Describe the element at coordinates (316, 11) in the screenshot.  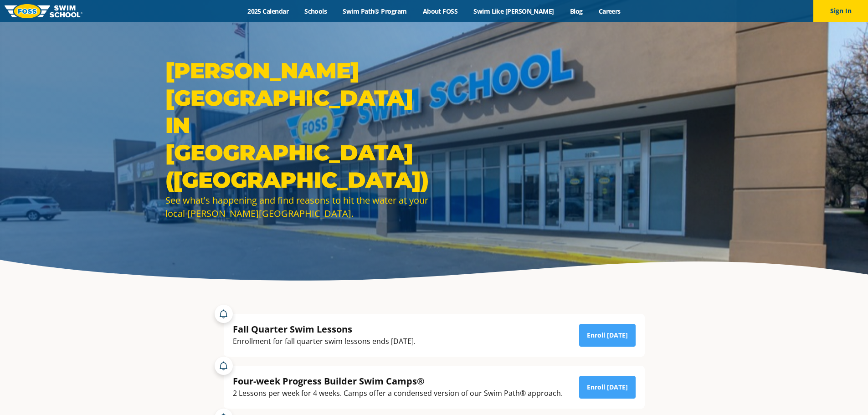
I see `a: Schools` at that location.